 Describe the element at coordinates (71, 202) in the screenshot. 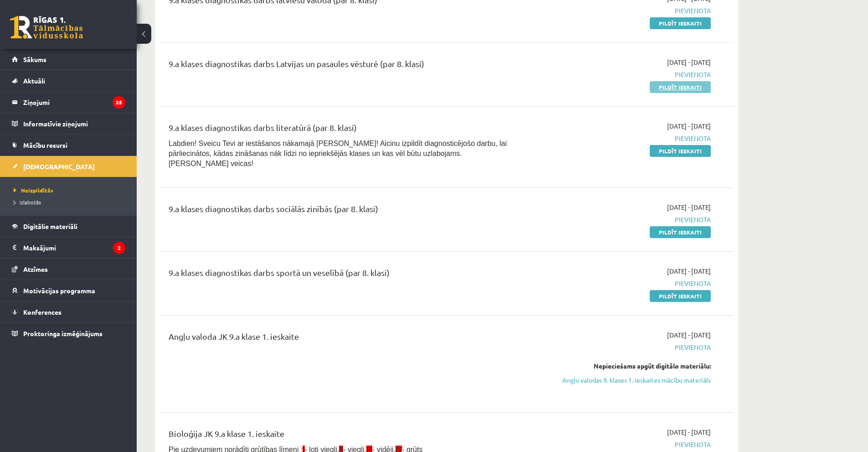

I see `a: Izlabotās` at that location.